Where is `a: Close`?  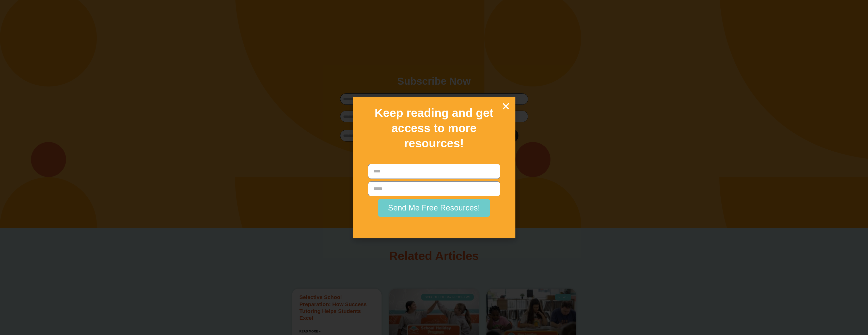 a: Close is located at coordinates (505, 106).